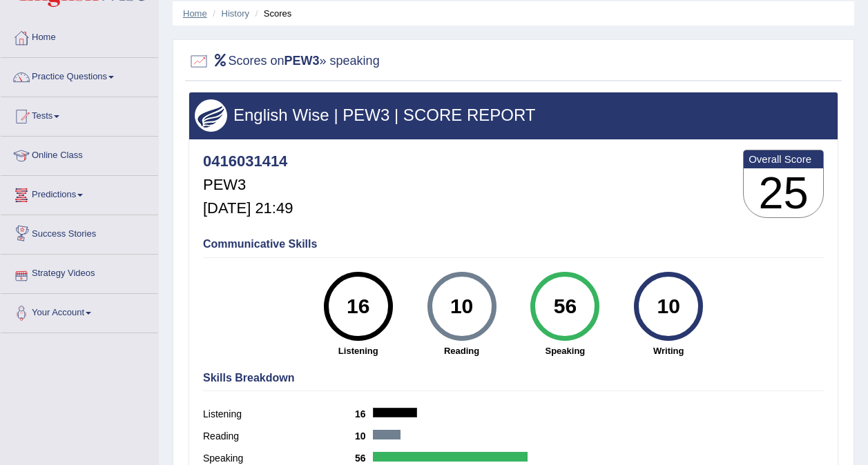  What do you see at coordinates (364, 459) in the screenshot?
I see `b: 56` at bounding box center [364, 459].